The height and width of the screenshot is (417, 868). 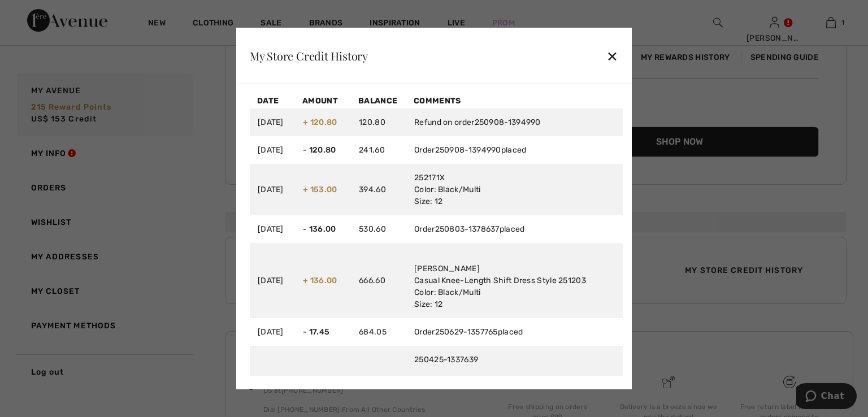 I want to click on th: Amount, so click(x=323, y=101).